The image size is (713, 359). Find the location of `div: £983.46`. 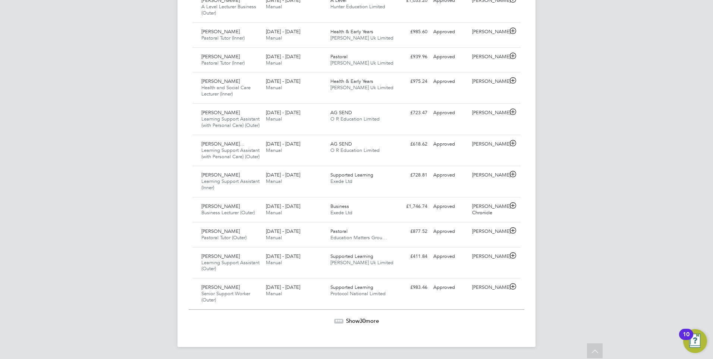

div: £983.46 is located at coordinates (411, 287).